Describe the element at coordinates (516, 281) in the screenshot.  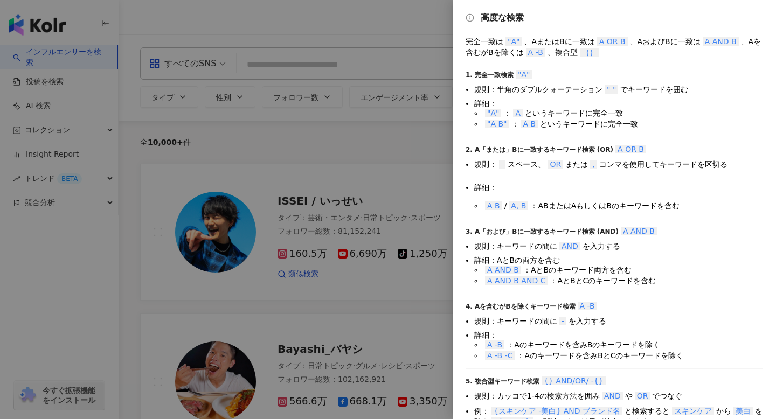
I see `span: A AND B AND C` at that location.